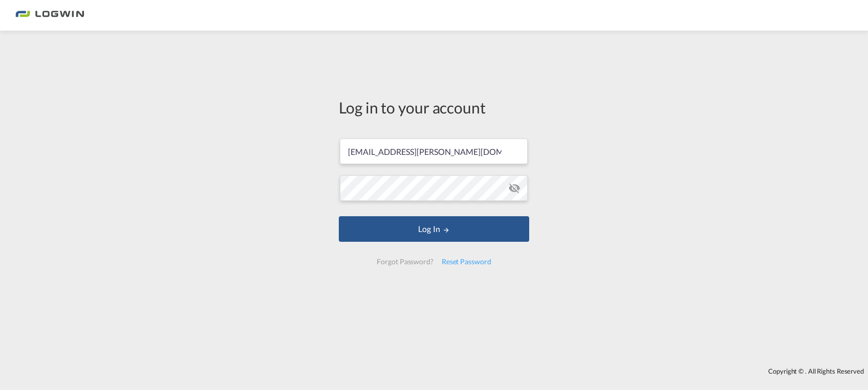 The height and width of the screenshot is (390, 868). Describe the element at coordinates (434, 229) in the screenshot. I see `button: LOGIN` at that location.